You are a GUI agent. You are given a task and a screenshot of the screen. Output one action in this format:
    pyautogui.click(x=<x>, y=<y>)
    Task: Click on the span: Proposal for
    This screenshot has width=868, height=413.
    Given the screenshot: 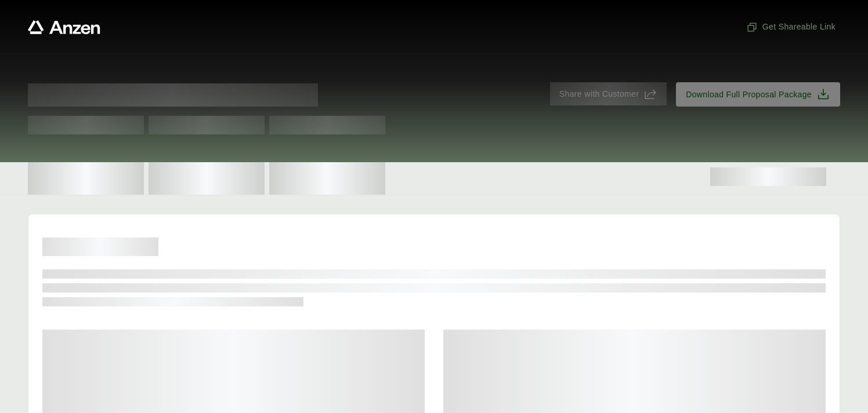 What is the action you would take?
    pyautogui.click(x=173, y=95)
    